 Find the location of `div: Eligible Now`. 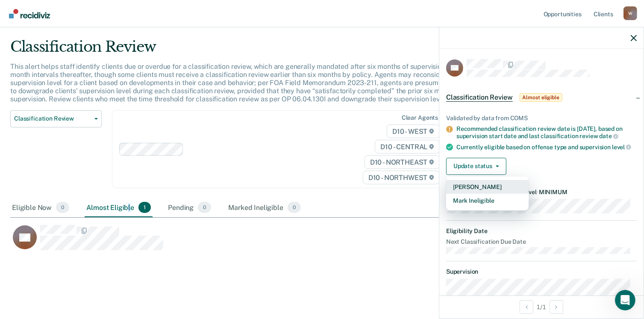

div: Eligible Now is located at coordinates (40, 208).